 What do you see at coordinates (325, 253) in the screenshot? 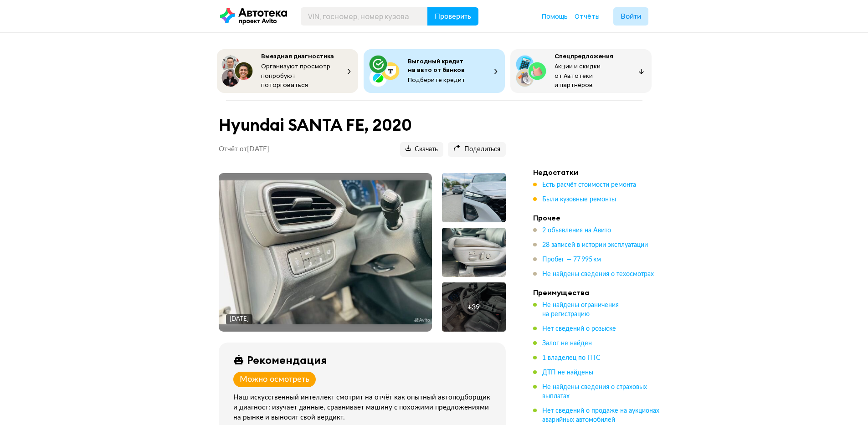
I see `a: Main car` at bounding box center [325, 253].